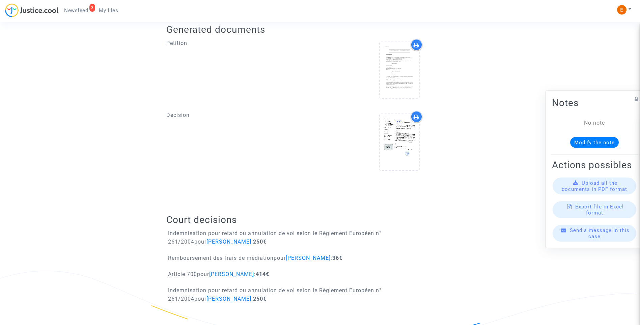 This screenshot has width=640, height=325. I want to click on div: 3, so click(92, 8).